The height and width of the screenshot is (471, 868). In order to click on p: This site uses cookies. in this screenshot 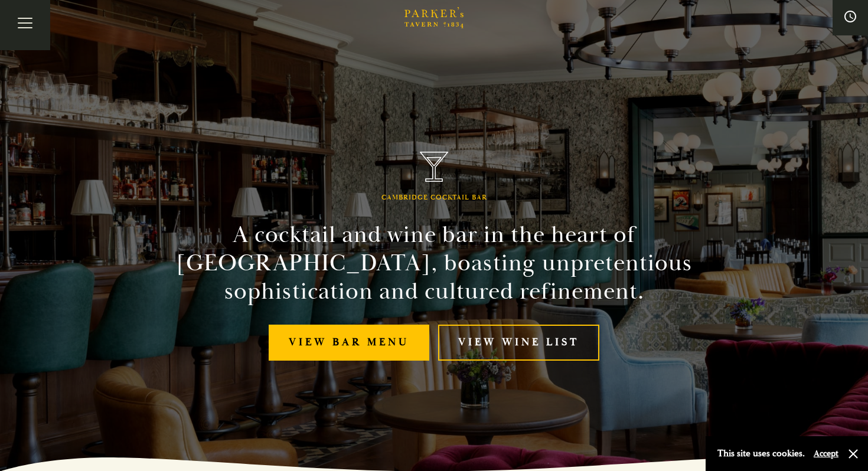, I will do `click(761, 454)`.